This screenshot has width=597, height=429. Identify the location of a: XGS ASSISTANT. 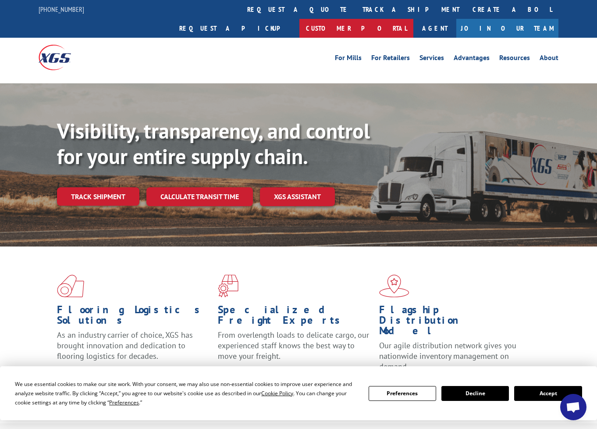
(297, 196).